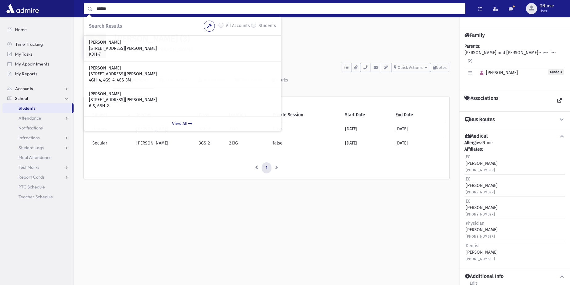  What do you see at coordinates (480, 120) in the screenshot?
I see `h4: Bus Routes` at bounding box center [480, 120].